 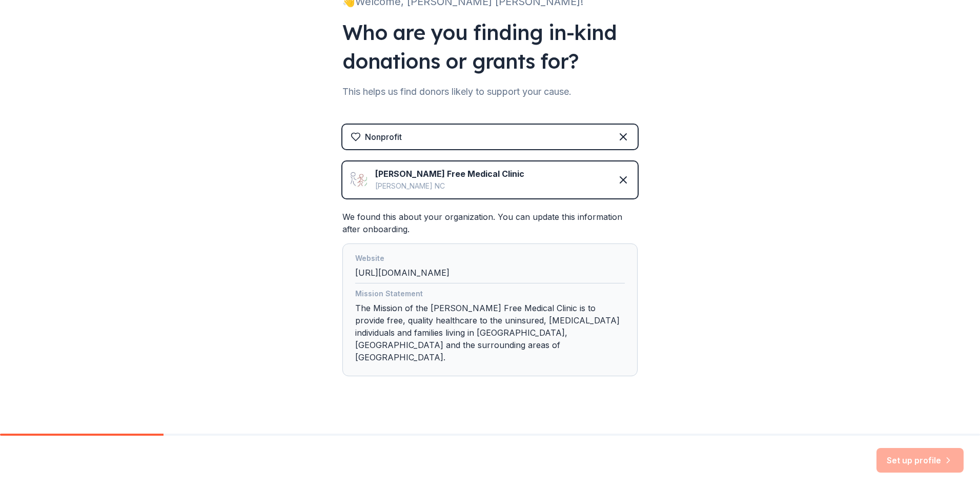 I want to click on div: We found this about your organization. You can update this information after onboarding., so click(x=490, y=293).